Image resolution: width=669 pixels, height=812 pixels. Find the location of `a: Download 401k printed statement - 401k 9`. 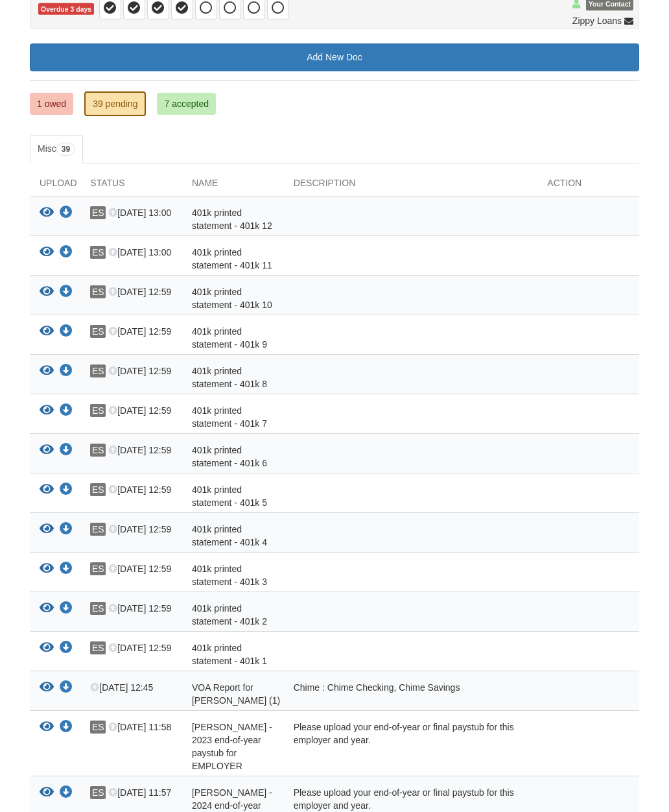

a: Download 401k printed statement - 401k 9 is located at coordinates (66, 333).